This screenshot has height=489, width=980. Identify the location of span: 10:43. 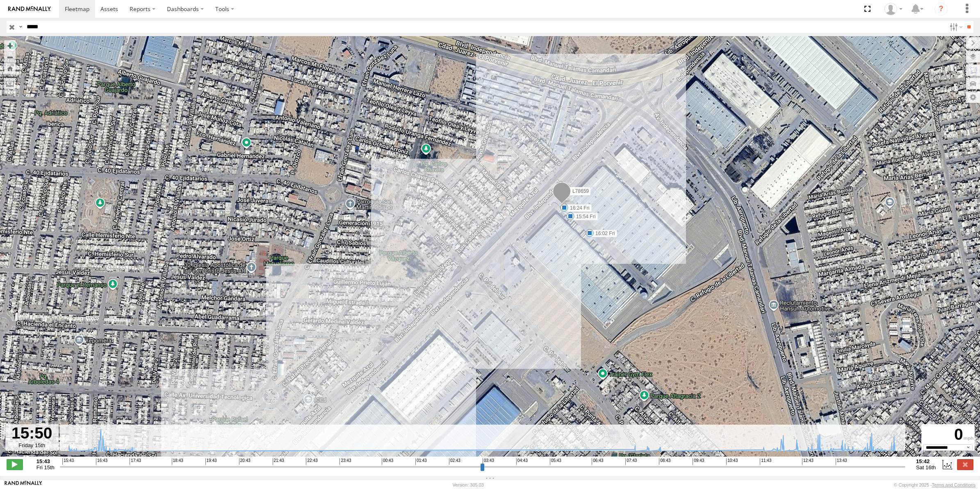
(732, 461).